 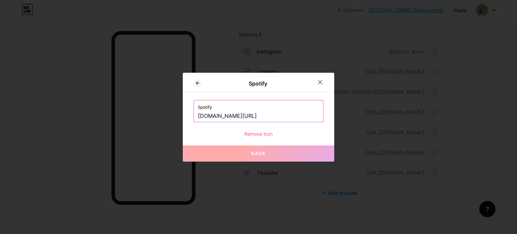 I want to click on label: Spotify, so click(x=258, y=105).